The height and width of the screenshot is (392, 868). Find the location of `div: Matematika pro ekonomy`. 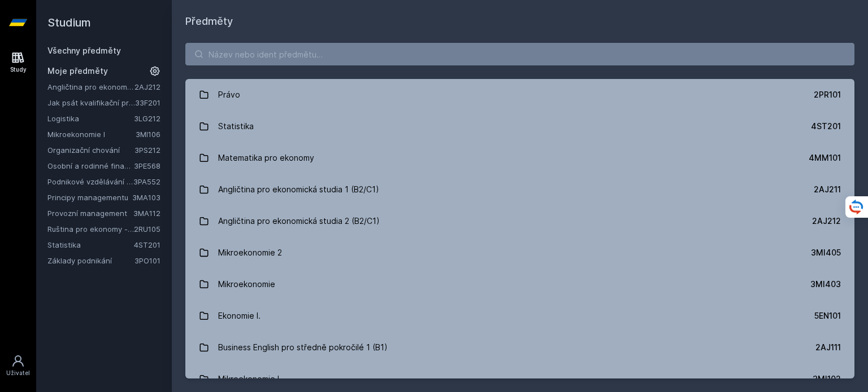

div: Matematika pro ekonomy is located at coordinates (266, 158).